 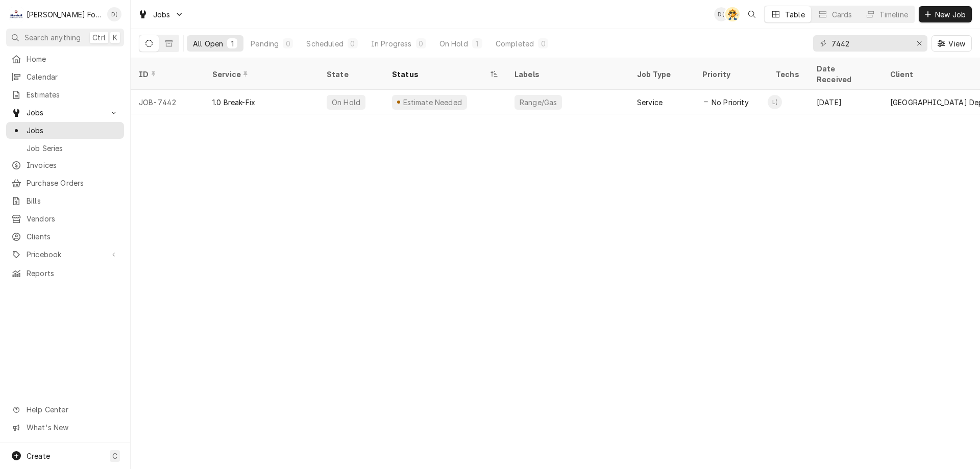 What do you see at coordinates (65, 165) in the screenshot?
I see `a: Invoices` at bounding box center [65, 165].